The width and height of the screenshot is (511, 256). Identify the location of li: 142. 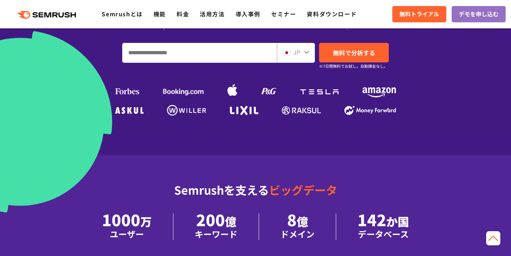
(383, 227).